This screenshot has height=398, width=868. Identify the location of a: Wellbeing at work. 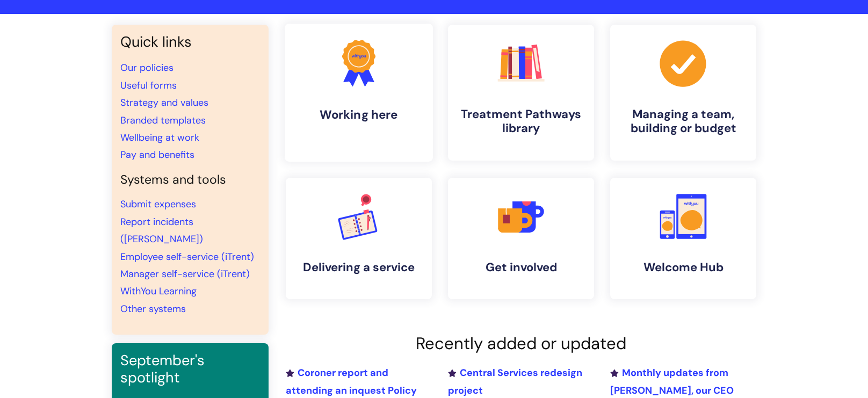
(160, 137).